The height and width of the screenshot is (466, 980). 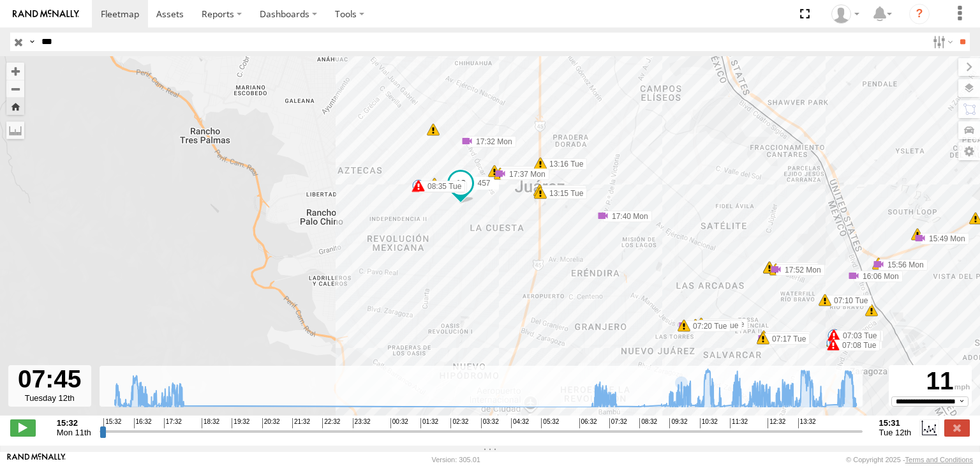 What do you see at coordinates (627, 216) in the screenshot?
I see `label: 17:40 Mon` at bounding box center [627, 216].